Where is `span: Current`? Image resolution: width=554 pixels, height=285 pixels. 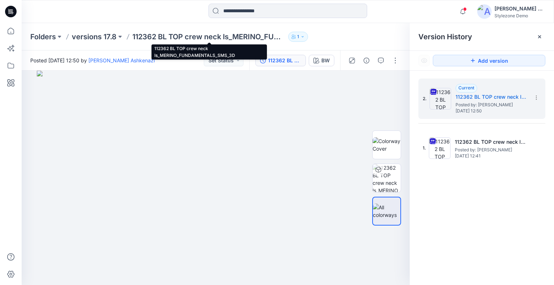 span: Current is located at coordinates (467, 88).